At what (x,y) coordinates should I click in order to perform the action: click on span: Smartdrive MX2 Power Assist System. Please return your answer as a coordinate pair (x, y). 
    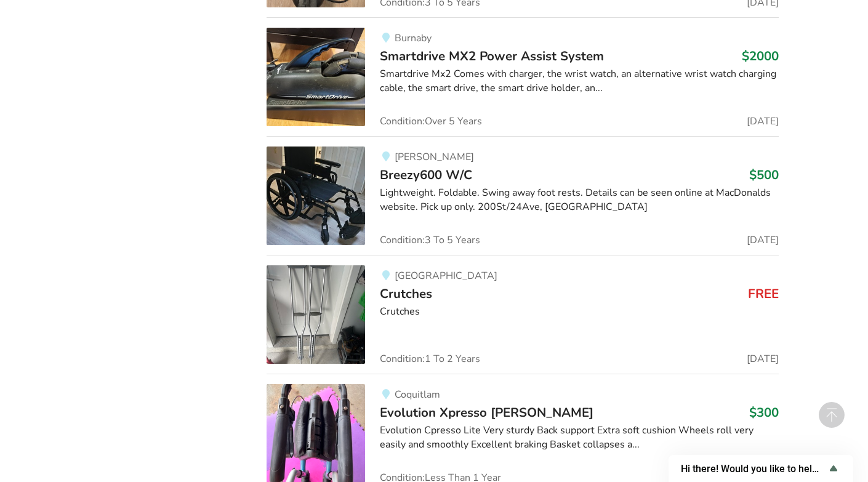
    Looking at the image, I should click on (492, 56).